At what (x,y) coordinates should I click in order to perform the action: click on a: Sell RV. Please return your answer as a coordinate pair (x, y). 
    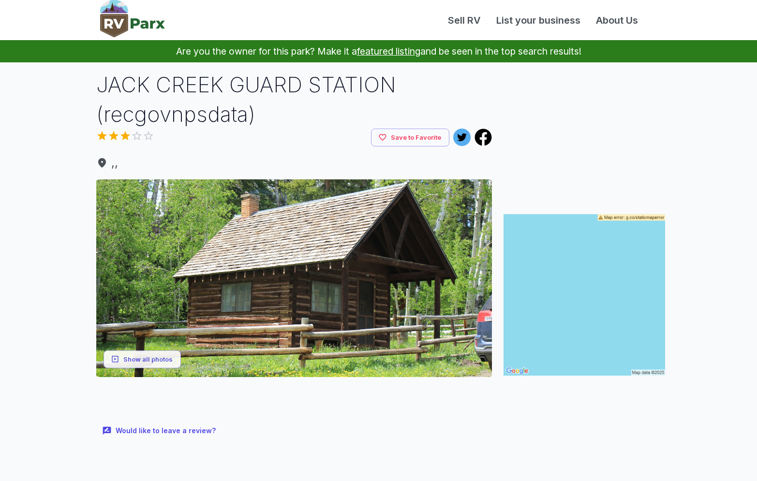
    Looking at the image, I should click on (464, 20).